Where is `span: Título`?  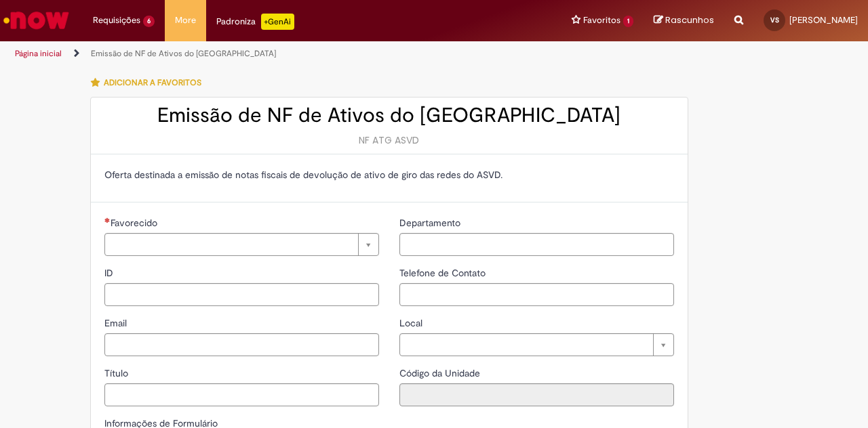 span: Título is located at coordinates (117, 373).